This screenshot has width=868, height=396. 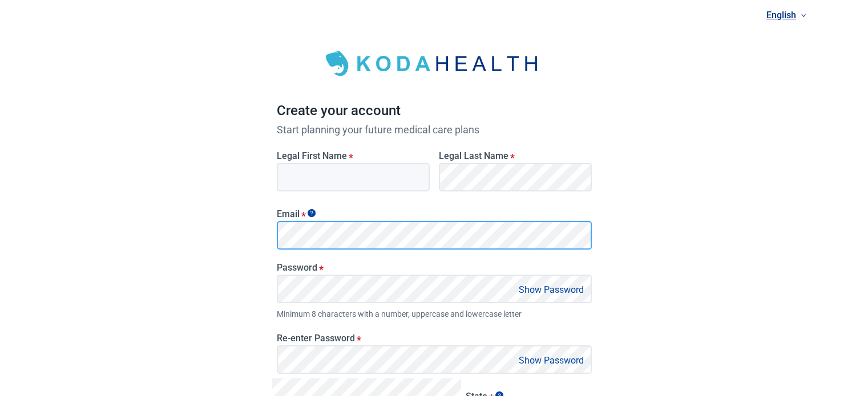 I want to click on label: Legal First Name, so click(x=353, y=155).